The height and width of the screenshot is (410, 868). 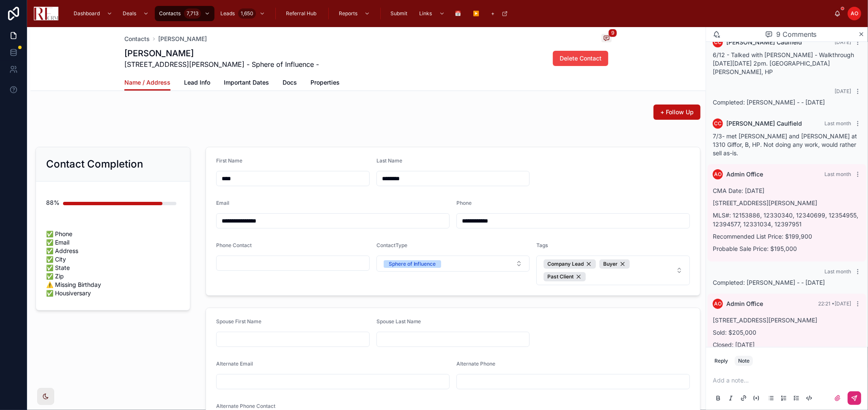 What do you see at coordinates (677, 112) in the screenshot?
I see `span: + Follow Up` at bounding box center [677, 112].